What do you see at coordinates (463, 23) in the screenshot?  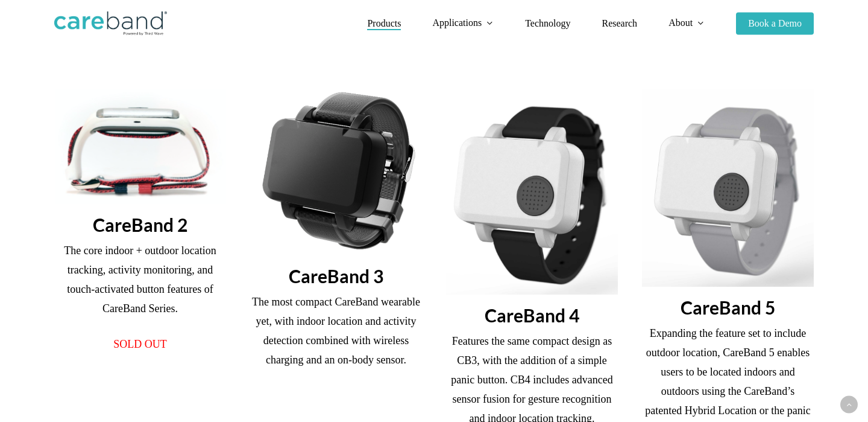 I see `a: Applications` at bounding box center [463, 23].